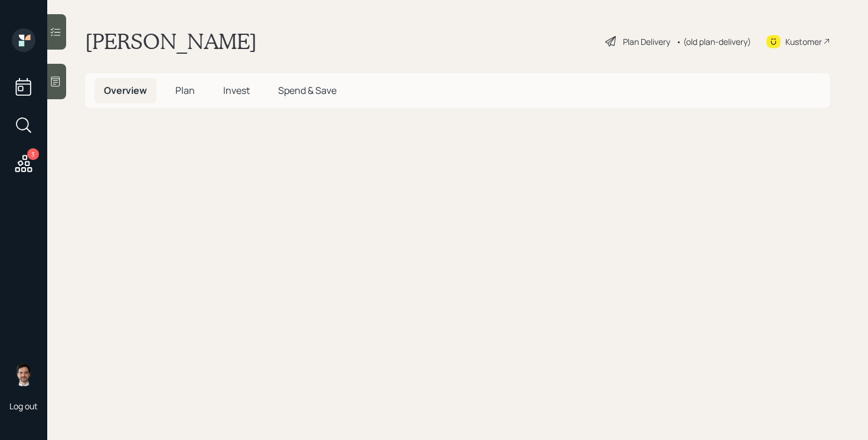 This screenshot has height=440, width=868. What do you see at coordinates (33, 154) in the screenshot?
I see `div: 3` at bounding box center [33, 154].